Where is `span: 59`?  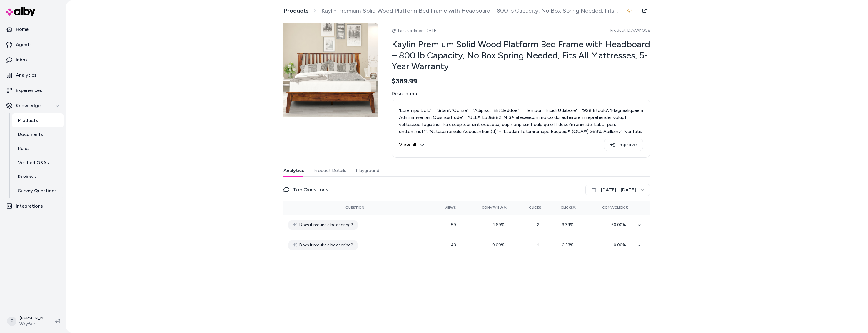
span: 59 is located at coordinates (453, 225).